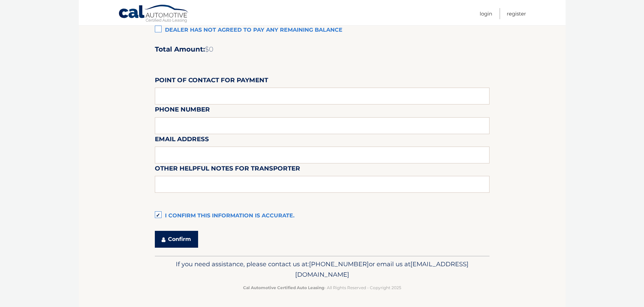  Describe the element at coordinates (485, 14) in the screenshot. I see `a: Login` at that location.